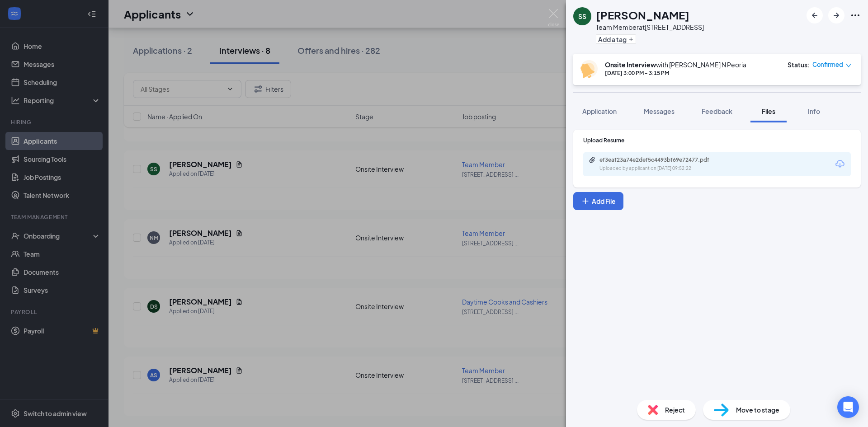 The width and height of the screenshot is (868, 427). Describe the element at coordinates (582, 17) in the screenshot. I see `div: SS` at that location.